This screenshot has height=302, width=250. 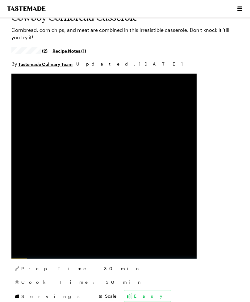 What do you see at coordinates (61, 296) in the screenshot?
I see `span: Servings:` at bounding box center [61, 296].